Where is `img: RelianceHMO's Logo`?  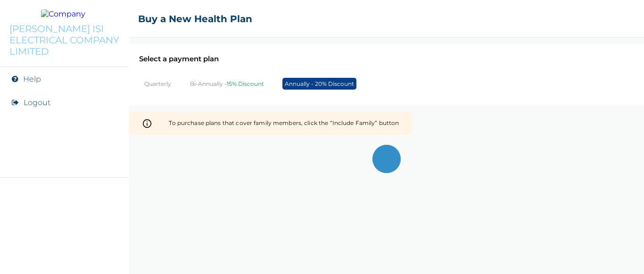
img: RelianceHMO's Logo is located at coordinates (64, 257).